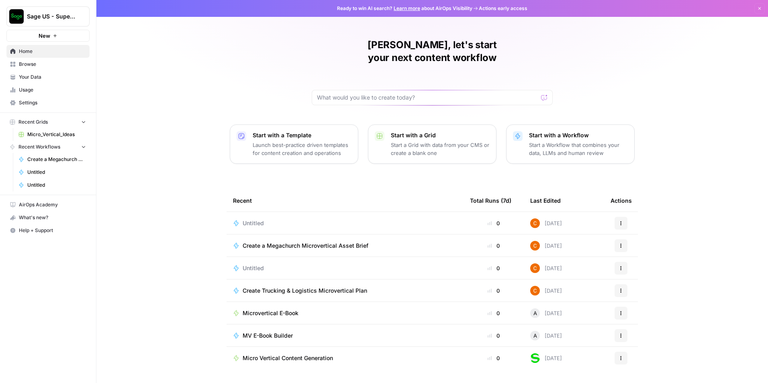 Image resolution: width=768 pixels, height=383 pixels. What do you see at coordinates (48, 231) in the screenshot?
I see `button: Help + Support` at bounding box center [48, 231].